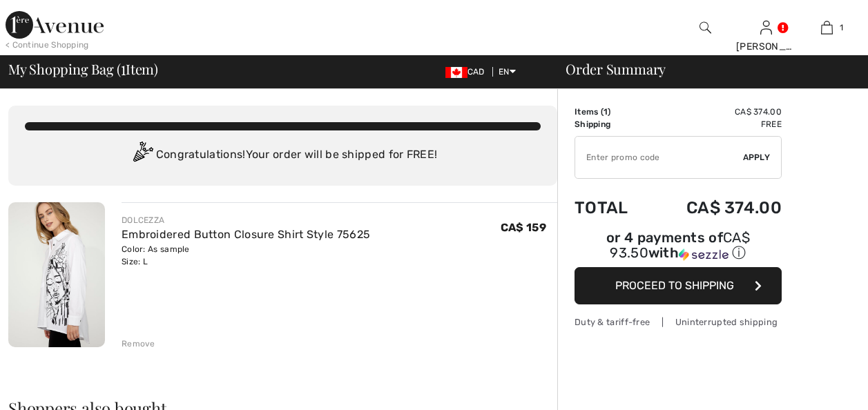 This screenshot has height=410, width=868. I want to click on span: CAD, so click(468, 72).